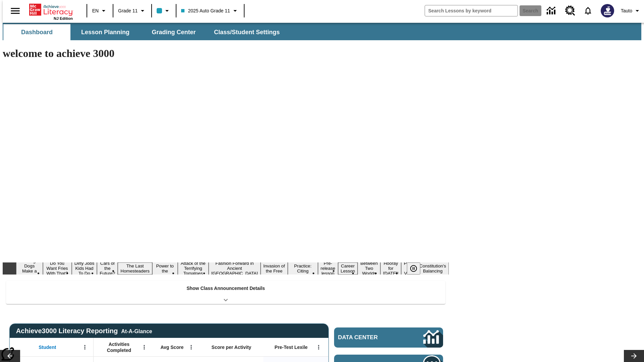 This screenshot has height=362, width=644. What do you see at coordinates (136, 331) in the screenshot?
I see `div: At-A-Glance` at bounding box center [136, 331].